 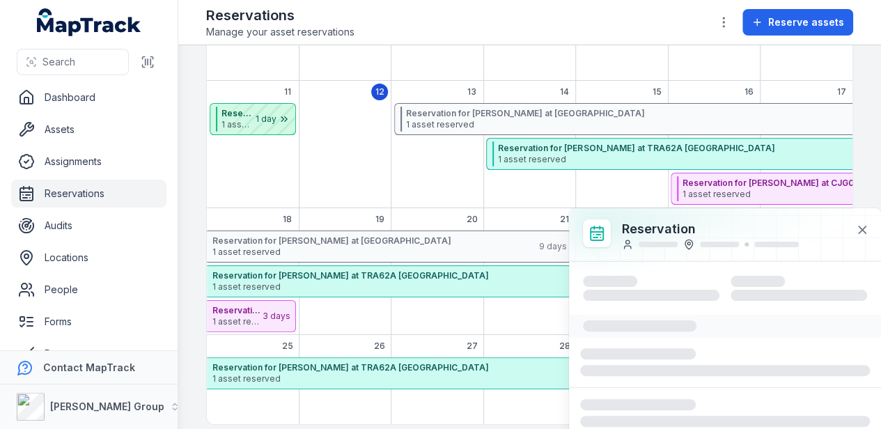 I want to click on a: Assignments, so click(x=88, y=162).